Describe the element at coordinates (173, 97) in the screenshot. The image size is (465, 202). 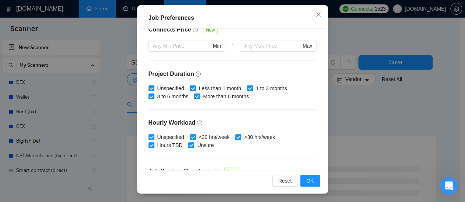
I see `span: 3 to 6 months` at that location.